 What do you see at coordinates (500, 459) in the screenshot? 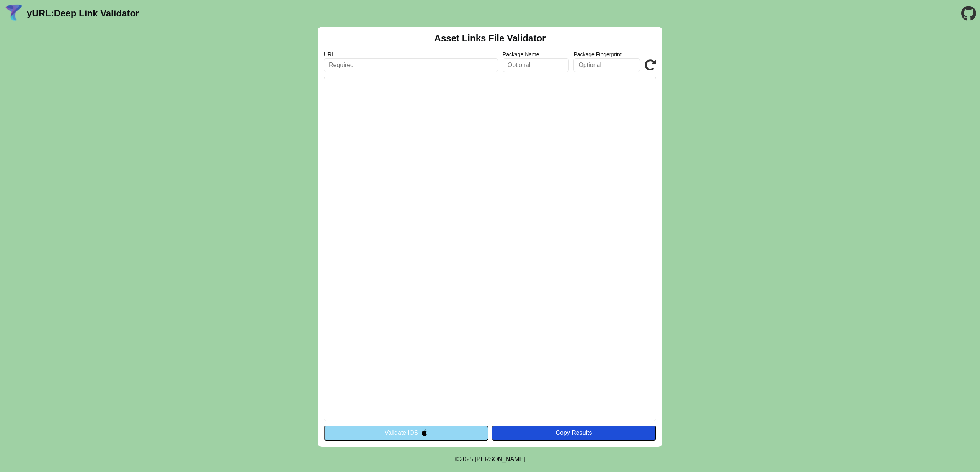
I see `a: Michael Ibragimchayev's Personal Site` at bounding box center [500, 459].